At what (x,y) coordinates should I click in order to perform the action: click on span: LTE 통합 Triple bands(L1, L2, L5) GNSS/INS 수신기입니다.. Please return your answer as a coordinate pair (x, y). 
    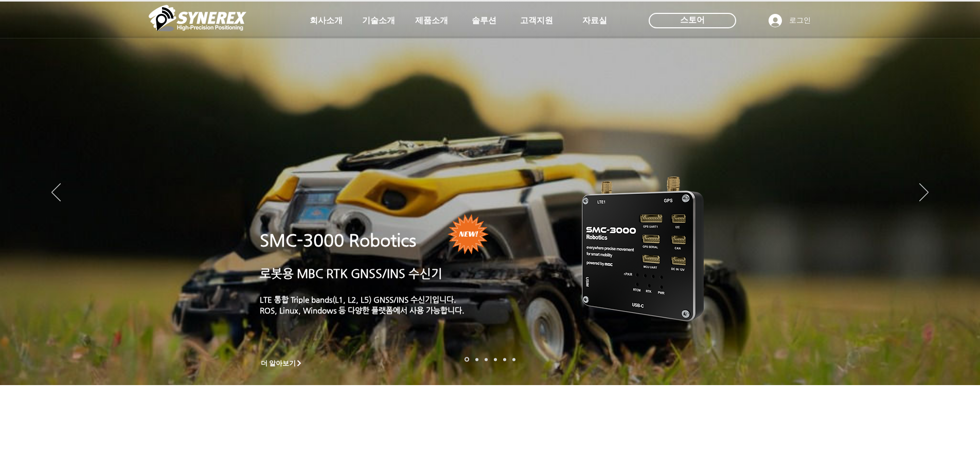
    Looking at the image, I should click on (358, 299).